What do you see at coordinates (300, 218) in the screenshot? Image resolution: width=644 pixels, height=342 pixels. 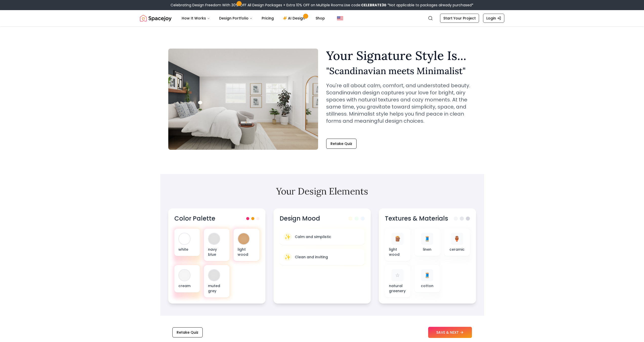 I see `h3: Design Mood` at bounding box center [300, 218].